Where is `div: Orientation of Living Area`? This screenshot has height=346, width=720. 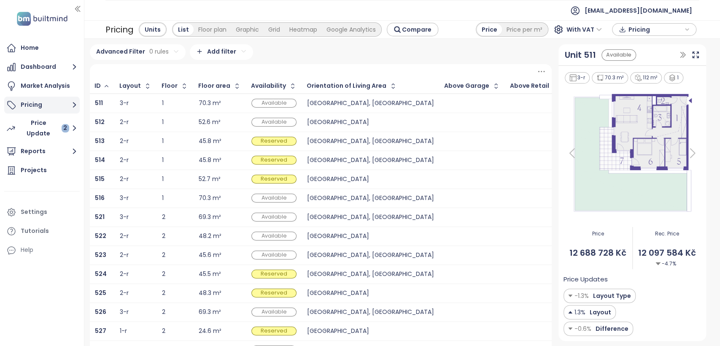 div: Orientation of Living Area is located at coordinates (346, 86).